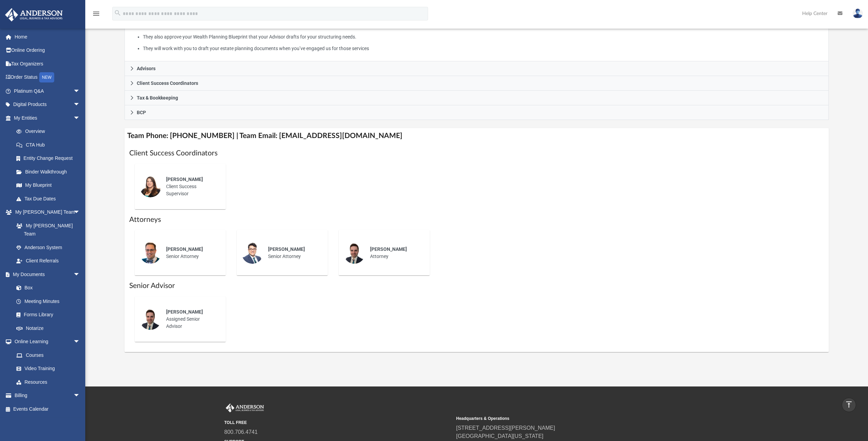 This screenshot has height=441, width=868. What do you see at coordinates (48, 118) in the screenshot?
I see `a: My Entitiesarrow_drop_down` at bounding box center [48, 118].